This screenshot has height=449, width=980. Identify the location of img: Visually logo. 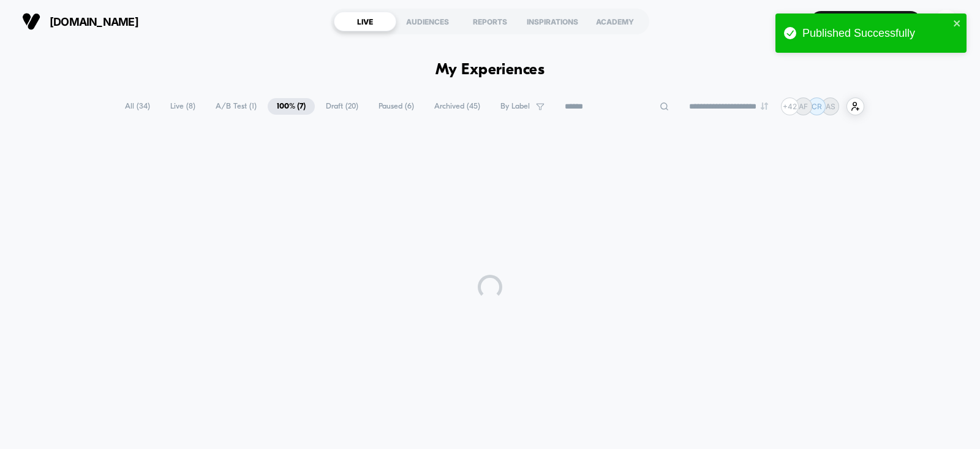
(31, 22).